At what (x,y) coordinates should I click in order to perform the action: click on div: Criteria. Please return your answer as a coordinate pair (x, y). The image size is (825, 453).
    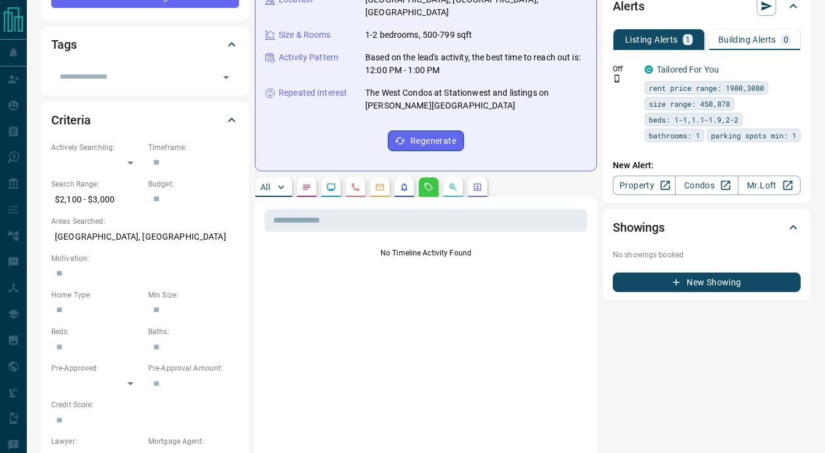
    Looking at the image, I should click on (145, 120).